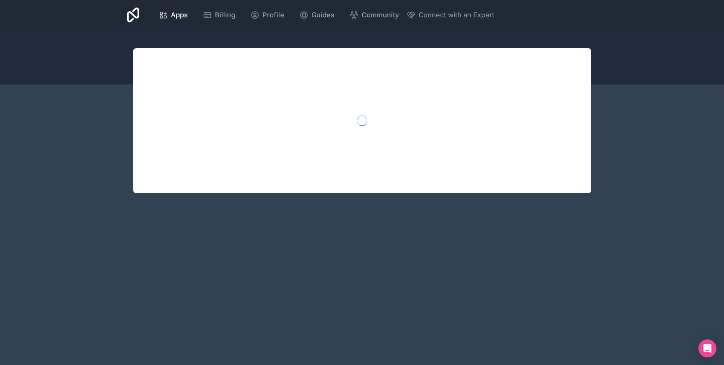 Image resolution: width=724 pixels, height=365 pixels. Describe the element at coordinates (380, 15) in the screenshot. I see `span: Community` at that location.